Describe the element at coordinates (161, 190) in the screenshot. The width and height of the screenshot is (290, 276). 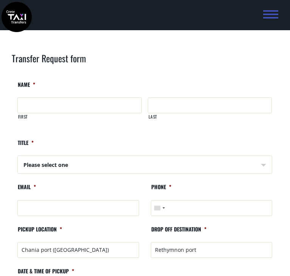
I see `label: Phone` at that location.